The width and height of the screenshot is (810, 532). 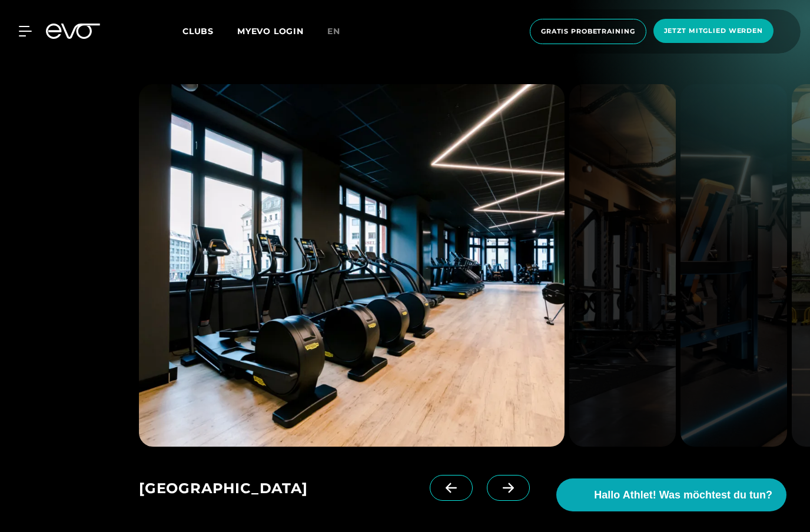 I want to click on span: Gratis Probetraining, so click(x=588, y=31).